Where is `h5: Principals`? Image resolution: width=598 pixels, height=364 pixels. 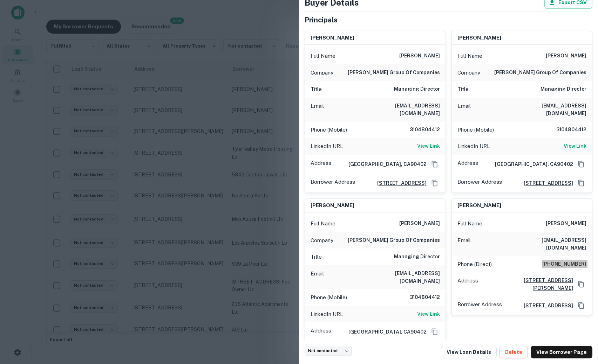 h5: Principals is located at coordinates (321, 20).